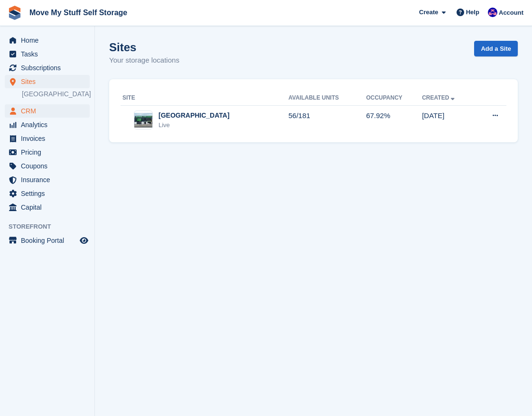 This screenshot has width=532, height=416. Describe the element at coordinates (49, 152) in the screenshot. I see `span: Pricing` at that location.